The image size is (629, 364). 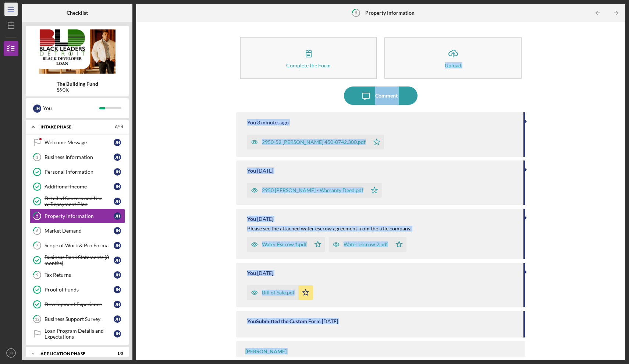 What do you see at coordinates (329, 229) in the screenshot?
I see `div: Please see the attached water escrow agreement from the title company.` at bounding box center [329, 229].